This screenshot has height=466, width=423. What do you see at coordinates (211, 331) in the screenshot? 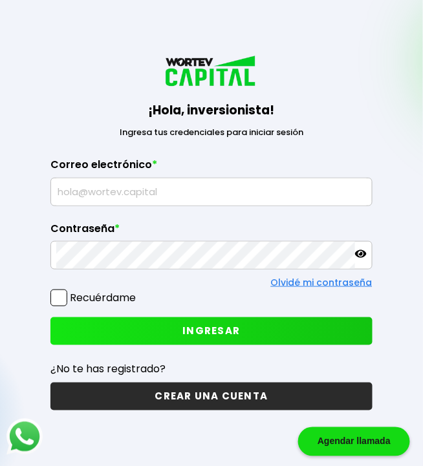
I see `span: INGRESAR` at bounding box center [211, 331].